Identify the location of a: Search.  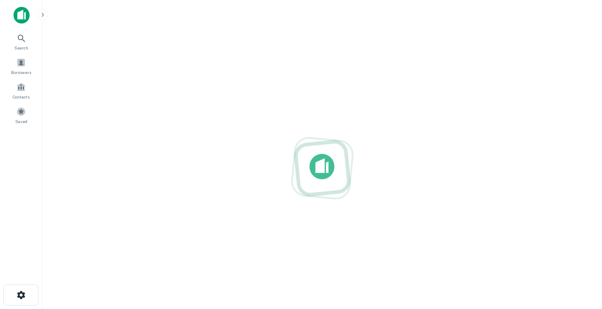
(21, 41).